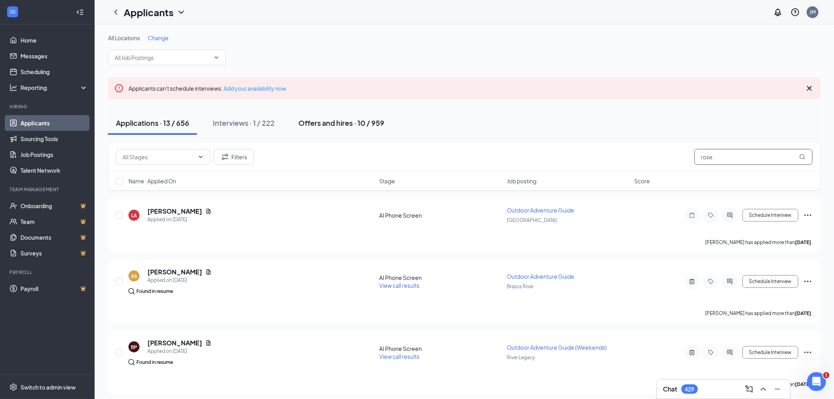  What do you see at coordinates (48, 272) in the screenshot?
I see `div: Payroll` at bounding box center [48, 272].